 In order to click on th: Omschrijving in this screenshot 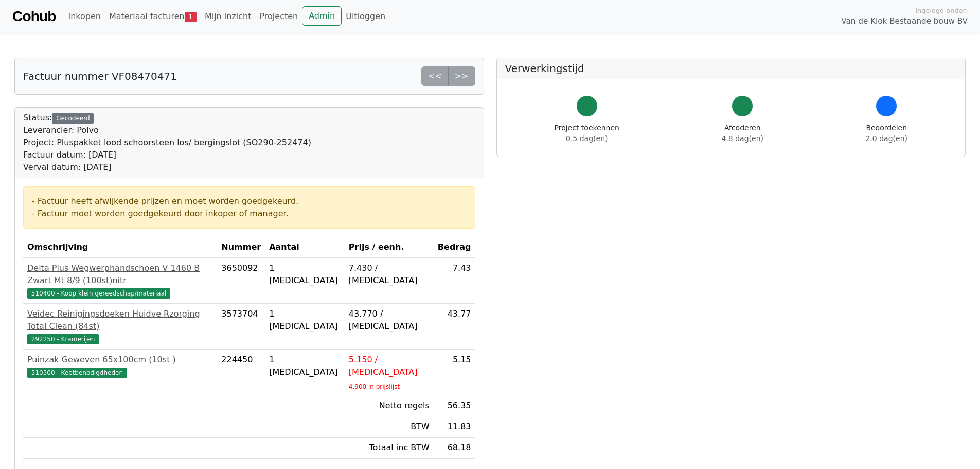, I will do `click(120, 247)`.